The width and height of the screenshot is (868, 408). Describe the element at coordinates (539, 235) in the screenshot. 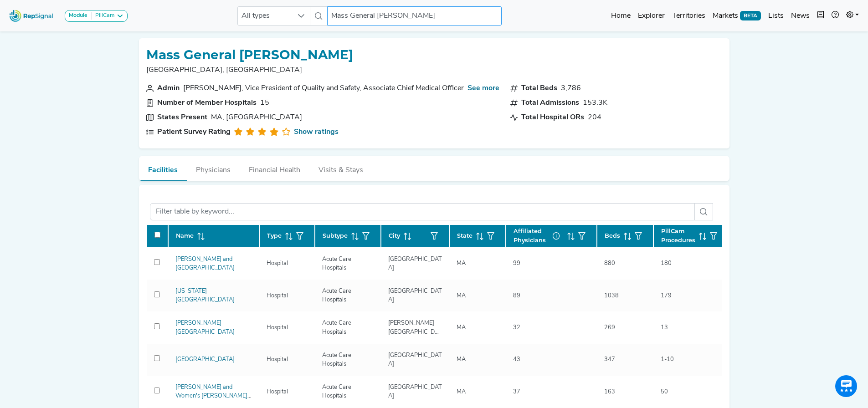

I see `span: Affiliated Physicians` at that location.